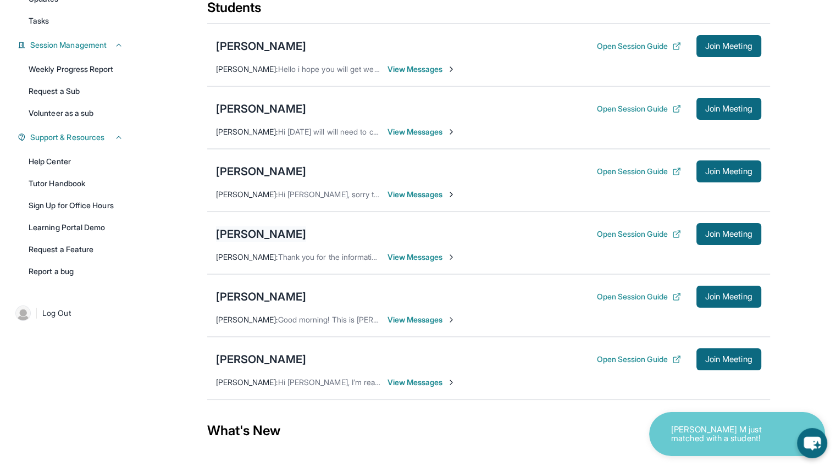 This screenshot has width=836, height=467. I want to click on a: Weekly Progress Report, so click(76, 69).